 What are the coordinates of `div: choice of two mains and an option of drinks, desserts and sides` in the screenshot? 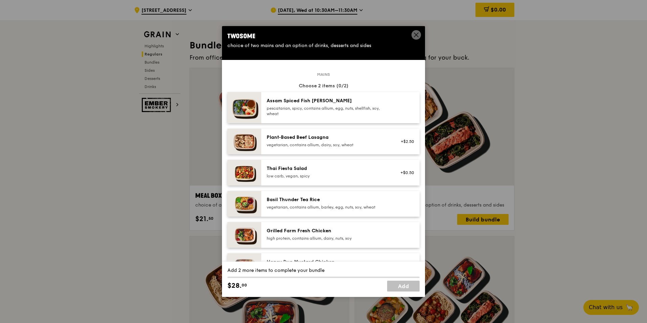 It's located at (323, 46).